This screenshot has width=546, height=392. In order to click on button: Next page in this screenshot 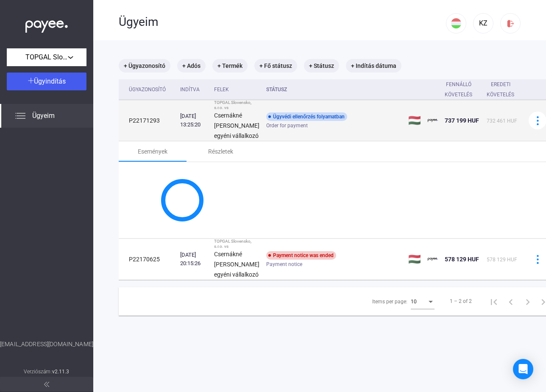, I will do `click(528, 301)`.